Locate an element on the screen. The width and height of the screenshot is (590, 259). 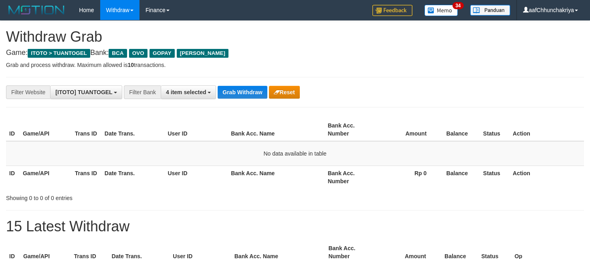
button: 4 item selected is located at coordinates (188, 92).